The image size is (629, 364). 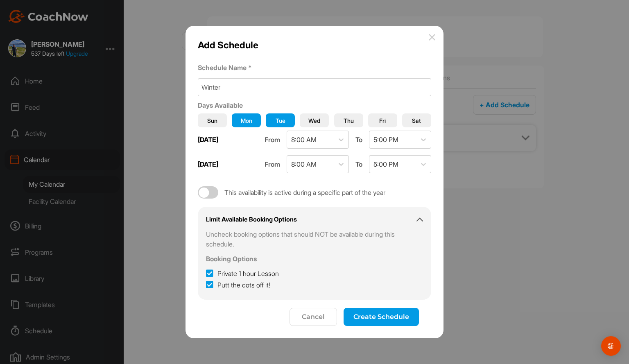 What do you see at coordinates (242, 273) in the screenshot?
I see `label: Private 1 hour Lesson` at bounding box center [242, 273].